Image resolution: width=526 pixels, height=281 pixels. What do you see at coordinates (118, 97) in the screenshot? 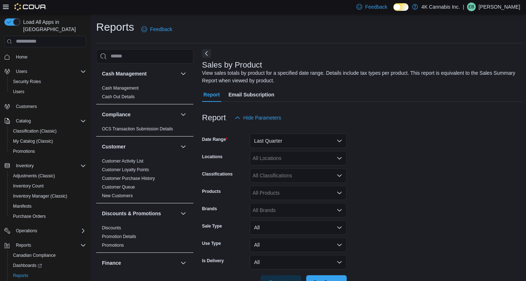
I see `a: Cash Out Details` at bounding box center [118, 97].